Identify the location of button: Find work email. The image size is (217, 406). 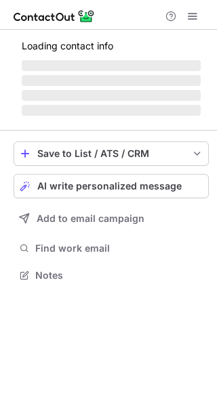
(111, 249).